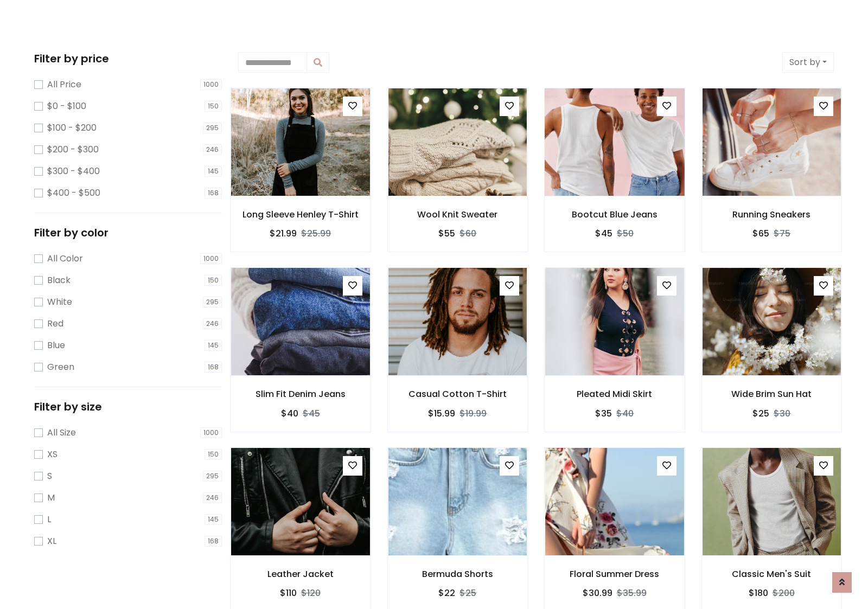 The width and height of the screenshot is (868, 609). I want to click on del: $120, so click(311, 593).